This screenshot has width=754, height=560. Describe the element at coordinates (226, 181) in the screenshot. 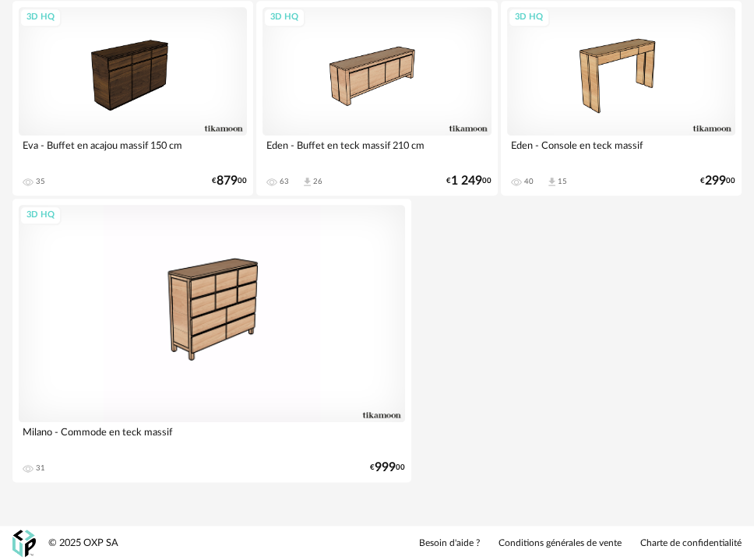

I see `span: 879` at that location.